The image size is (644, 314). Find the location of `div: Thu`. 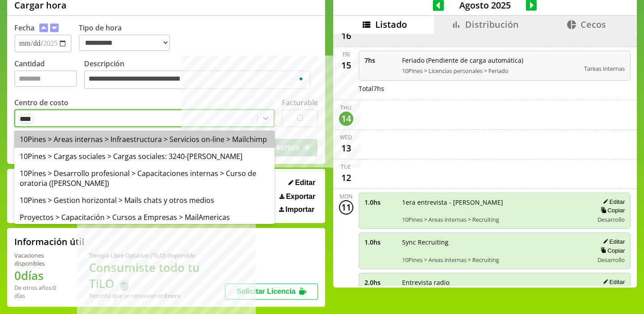

div: Thu is located at coordinates (345, 108).